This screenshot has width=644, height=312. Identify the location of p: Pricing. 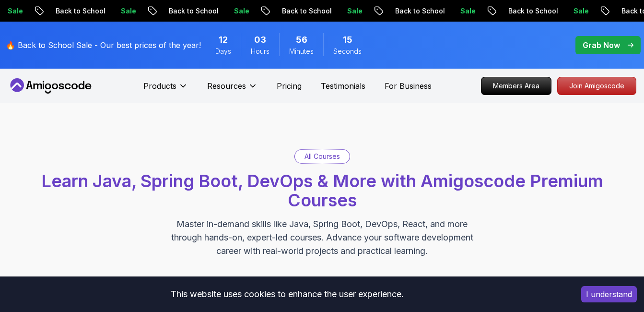
(289, 86).